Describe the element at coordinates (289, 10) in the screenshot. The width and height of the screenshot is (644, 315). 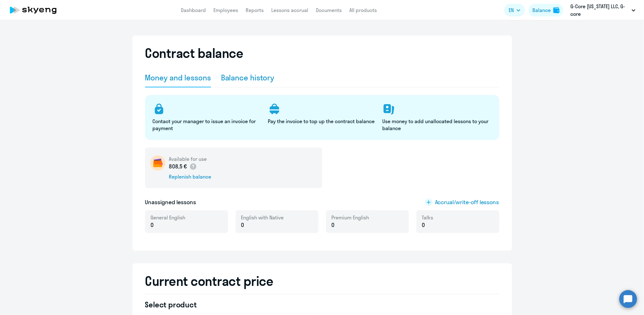
I see `a: Lessons accrual` at that location.